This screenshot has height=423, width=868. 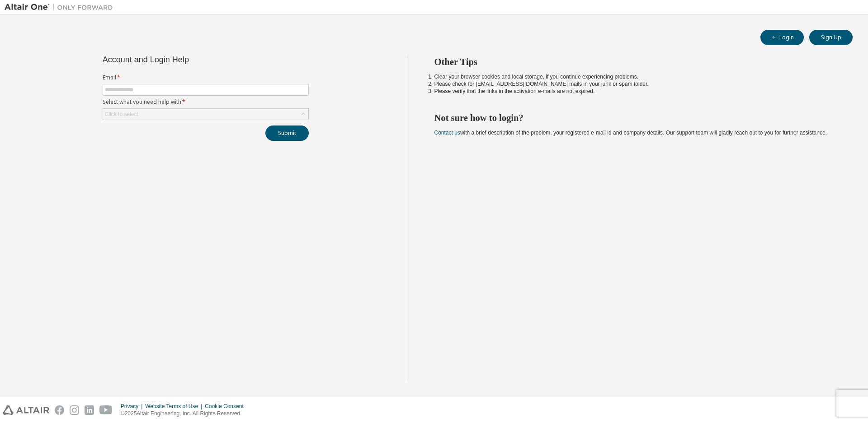 What do you see at coordinates (175, 406) in the screenshot?
I see `div: Website Terms of Use` at bounding box center [175, 406].